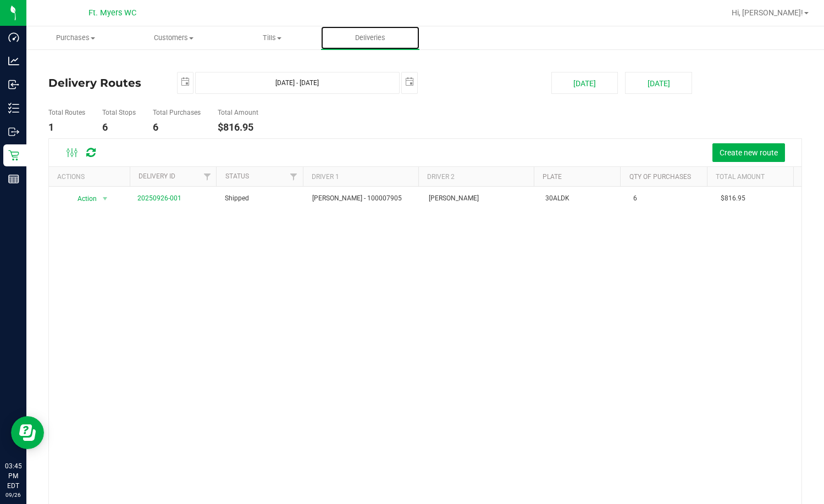  Describe the element at coordinates (67, 112) in the screenshot. I see `h5: Total Routes` at that location.